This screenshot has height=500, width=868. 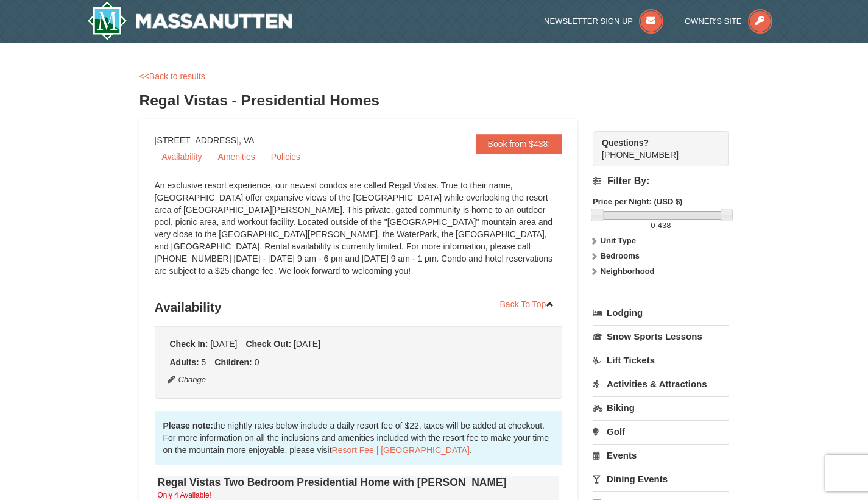 I want to click on a: Lift Tickets, so click(x=660, y=360).